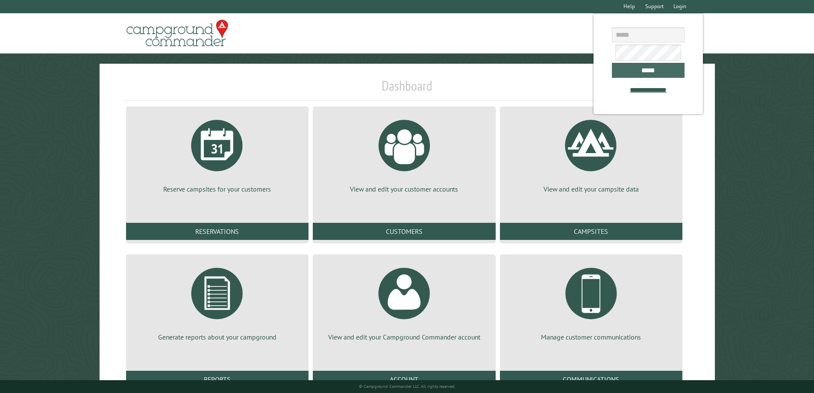  What do you see at coordinates (591, 189) in the screenshot?
I see `p: View and edit your campsite data` at bounding box center [591, 189].